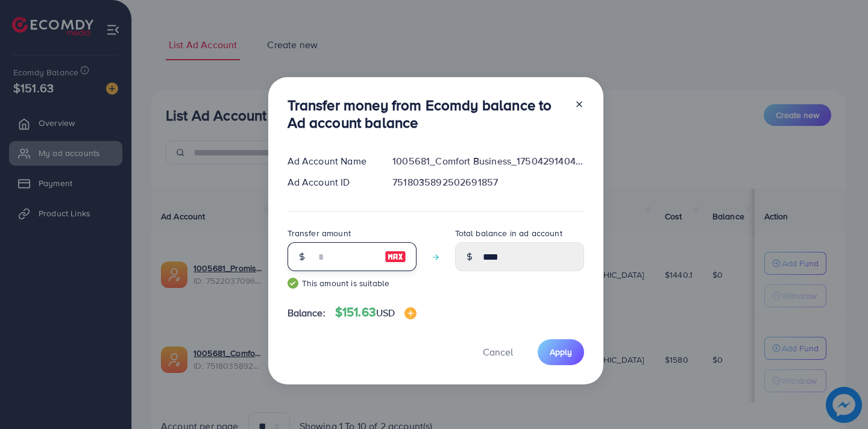 The image size is (868, 429). Describe the element at coordinates (487, 161) in the screenshot. I see `div: 1005681_Comfort Business_1750429140479` at that location.